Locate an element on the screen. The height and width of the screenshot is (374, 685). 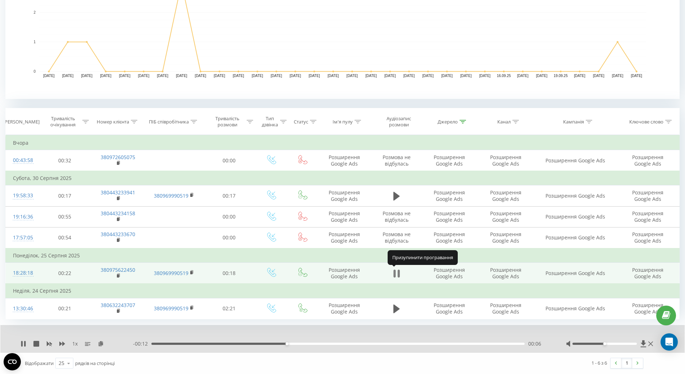
div: Open Intercom Messenger is located at coordinates (669, 342).